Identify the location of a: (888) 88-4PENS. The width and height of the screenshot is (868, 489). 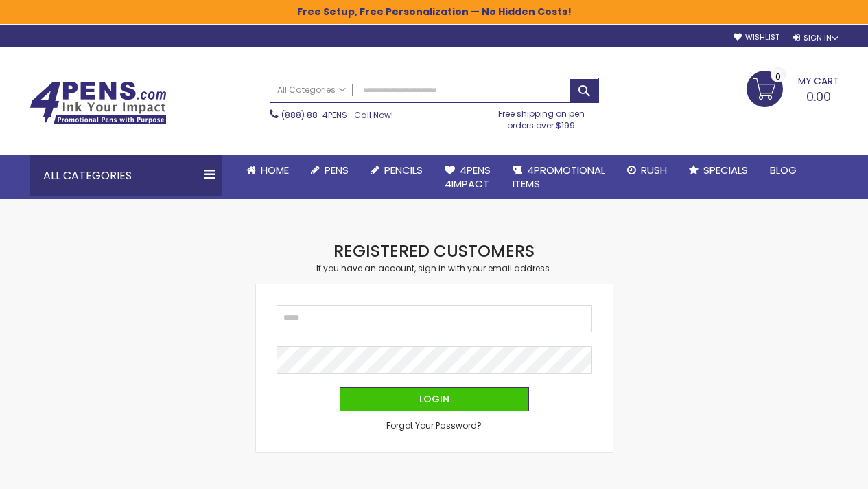
(314, 115).